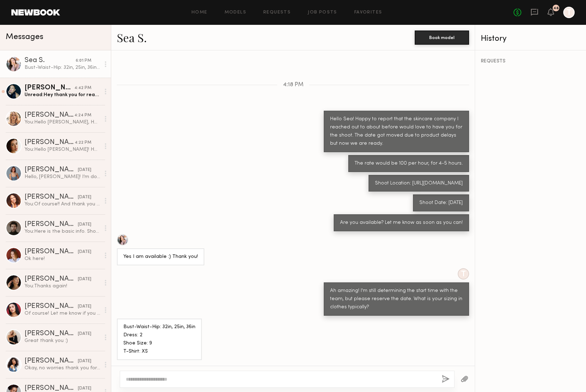  I want to click on div: Okay, no worries thank you for letting me know! :), so click(62, 368).